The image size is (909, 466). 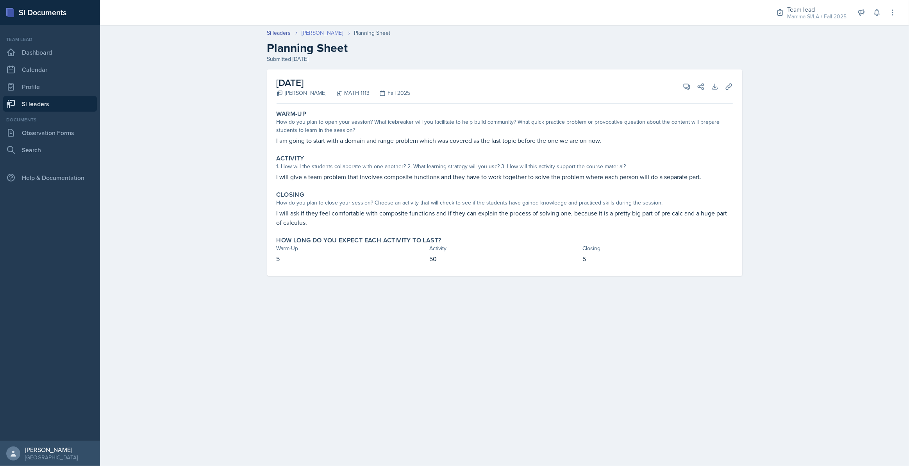 I want to click on h2: Planning Sheet, so click(x=504, y=48).